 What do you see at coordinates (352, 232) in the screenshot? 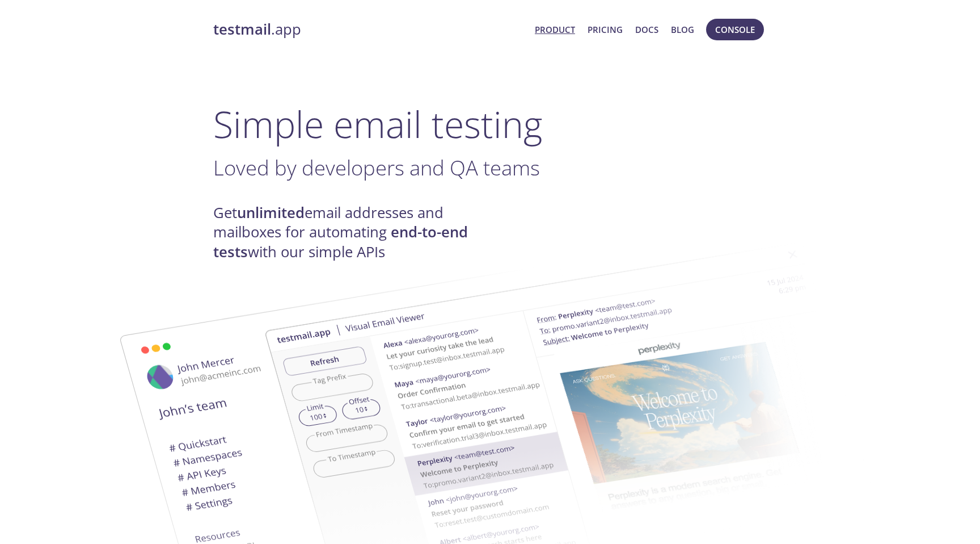
I see `h4: Get email addresses and mailboxes for automating with our simple APIs` at bounding box center [352, 232].